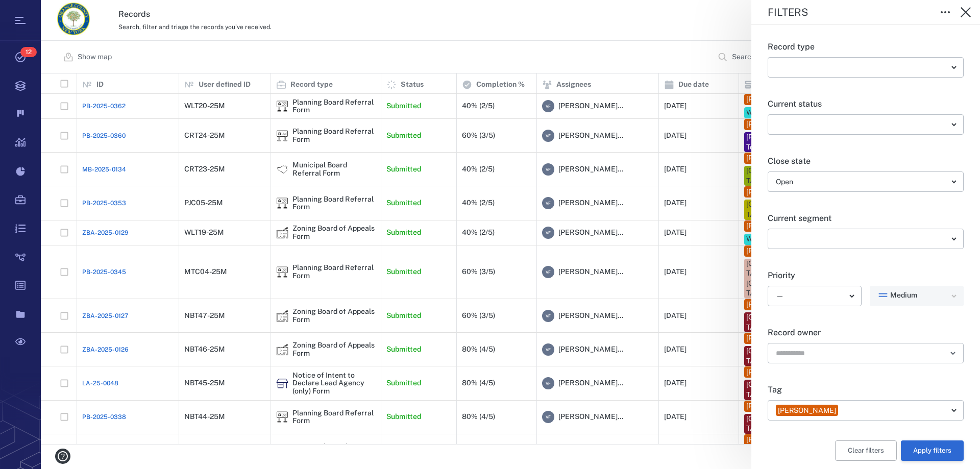  Describe the element at coordinates (866, 161) in the screenshot. I see `p: Close state` at that location.